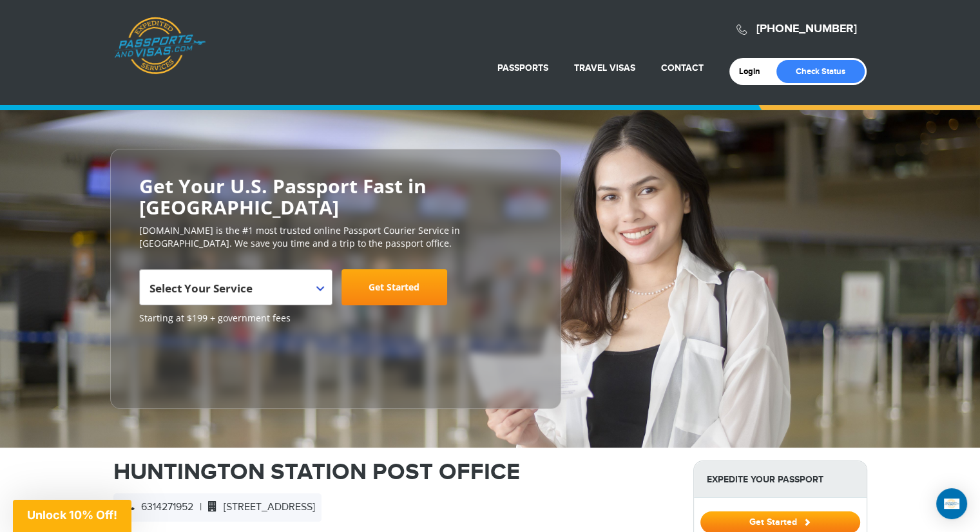 Image resolution: width=980 pixels, height=532 pixels. I want to click on span: 6314271952, so click(156, 507).